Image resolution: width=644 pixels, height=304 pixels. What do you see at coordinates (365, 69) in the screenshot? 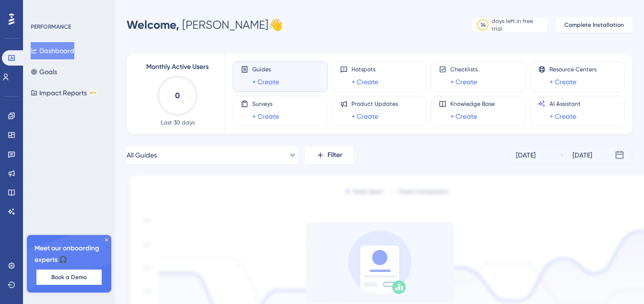
I see `span: Hotspots` at bounding box center [365, 69].